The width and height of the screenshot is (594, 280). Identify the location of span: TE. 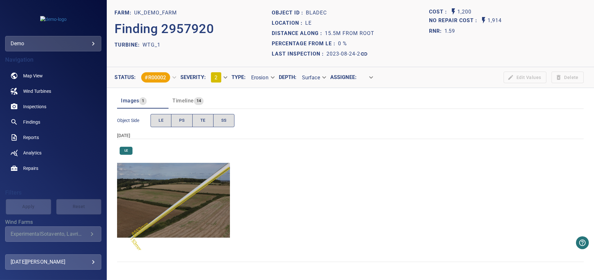
(203, 121).